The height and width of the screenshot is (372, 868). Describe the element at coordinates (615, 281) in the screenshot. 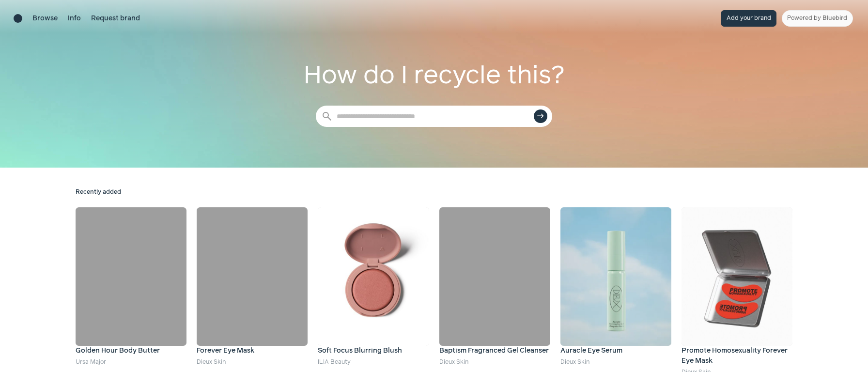

I see `a: Auracle Eye Serum Auracle Eye Serum` at that location.